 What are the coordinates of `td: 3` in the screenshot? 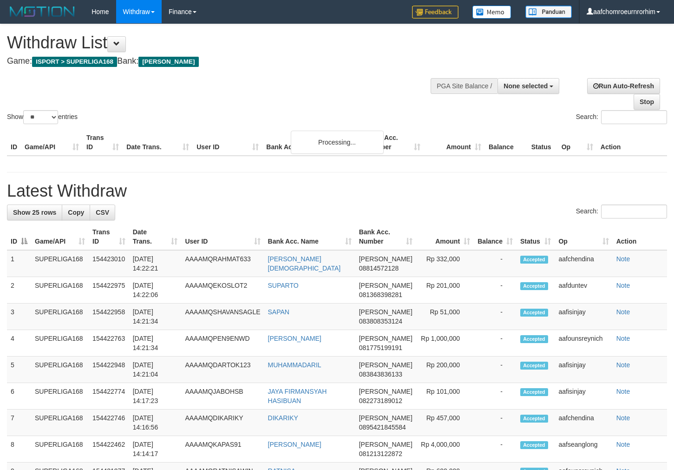 It's located at (19, 316).